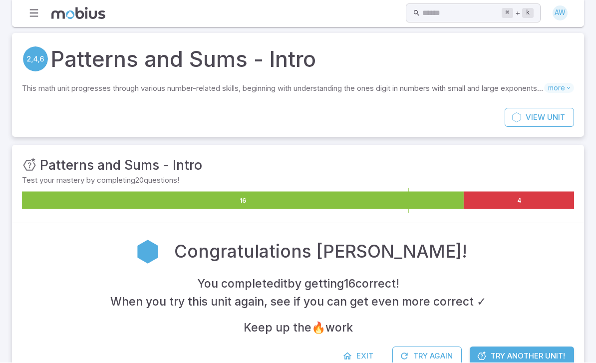 Image resolution: width=596 pixels, height=363 pixels. I want to click on span: View, so click(535, 118).